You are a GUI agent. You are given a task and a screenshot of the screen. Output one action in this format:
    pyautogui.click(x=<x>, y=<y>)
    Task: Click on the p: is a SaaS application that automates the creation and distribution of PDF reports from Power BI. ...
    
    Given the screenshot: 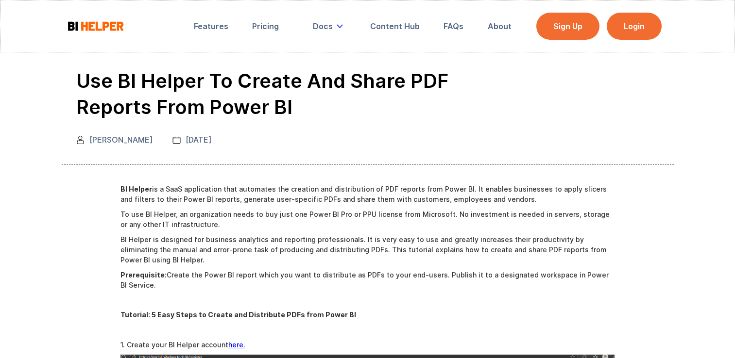 What is the action you would take?
    pyautogui.click(x=367, y=194)
    